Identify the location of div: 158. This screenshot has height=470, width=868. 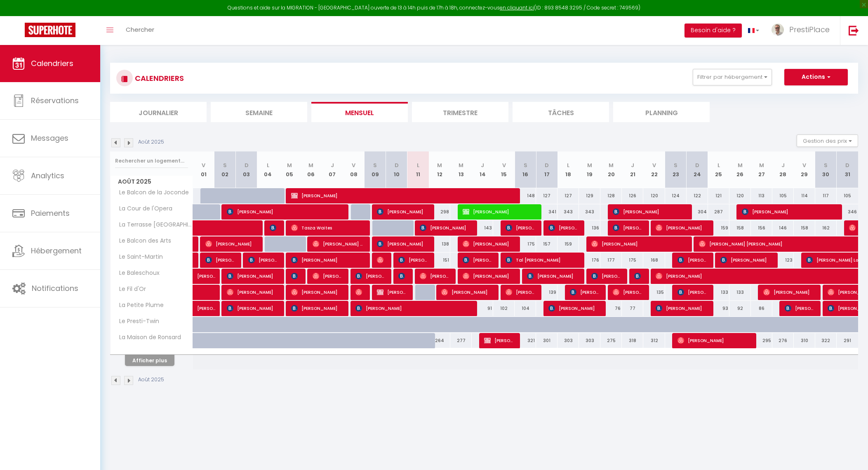
(805, 228).